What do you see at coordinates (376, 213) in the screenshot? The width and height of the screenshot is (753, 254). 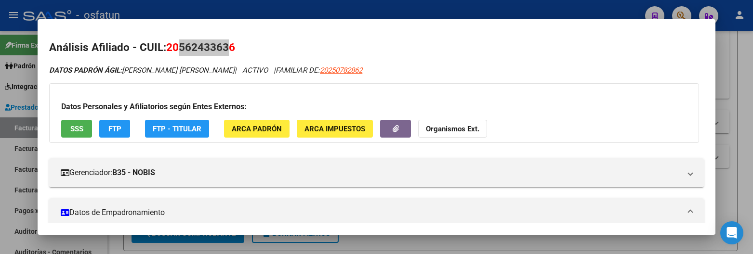 I see `mat-expansion-panel-header: Datos de Empadronamiento` at bounding box center [376, 213].